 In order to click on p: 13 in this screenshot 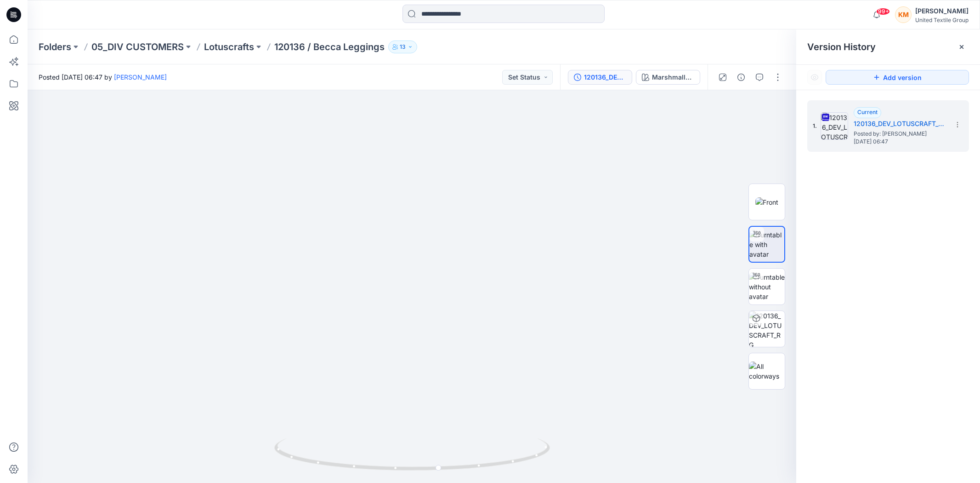, I will do `click(403, 47)`.